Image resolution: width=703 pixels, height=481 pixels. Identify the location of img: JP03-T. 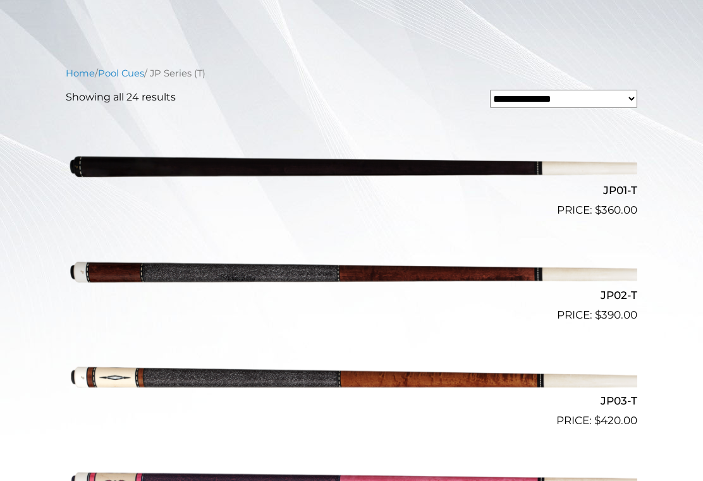
(351, 376).